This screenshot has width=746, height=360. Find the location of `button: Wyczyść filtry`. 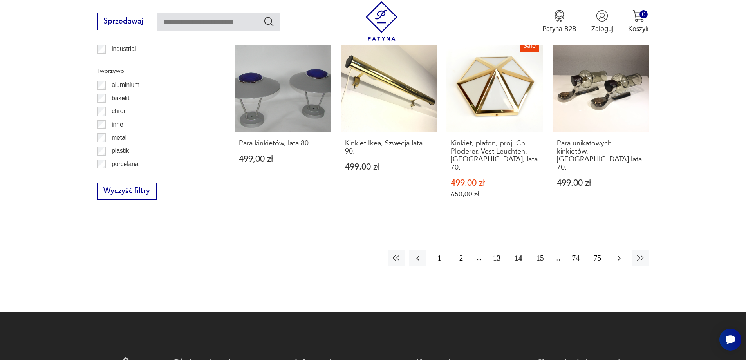

button: Wyczyść filtry is located at coordinates (127, 191).